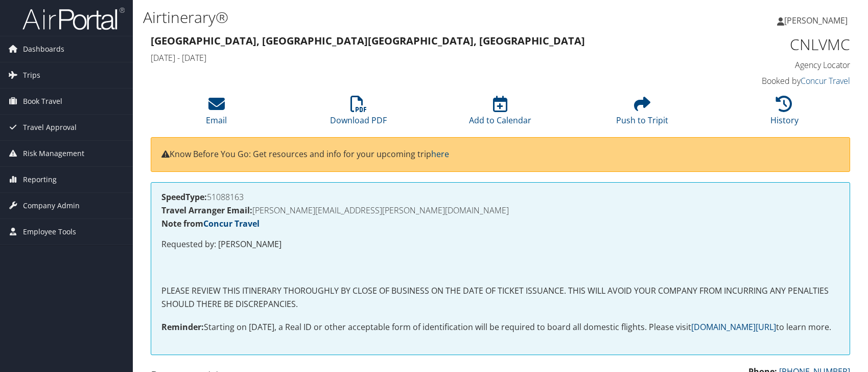 This screenshot has height=372, width=868. What do you see at coordinates (768, 80) in the screenshot?
I see `h4: Booked by` at bounding box center [768, 80].